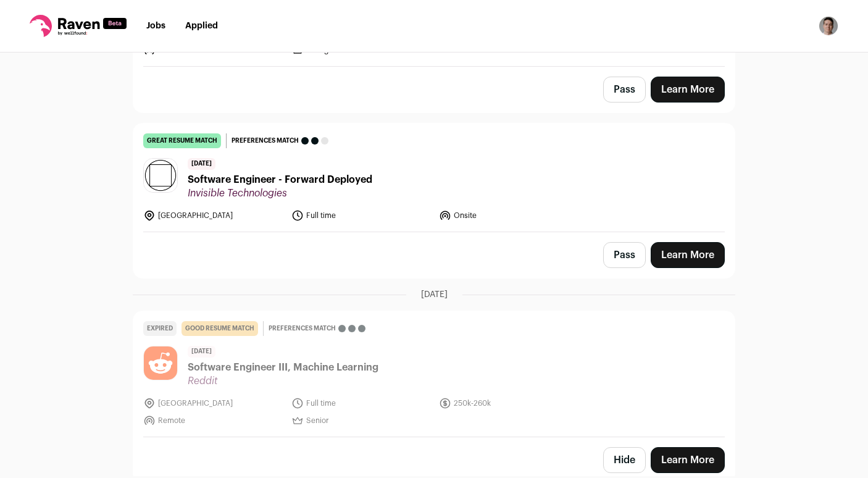  Describe the element at coordinates (509, 403) in the screenshot. I see `li: 250k-260k` at that location.